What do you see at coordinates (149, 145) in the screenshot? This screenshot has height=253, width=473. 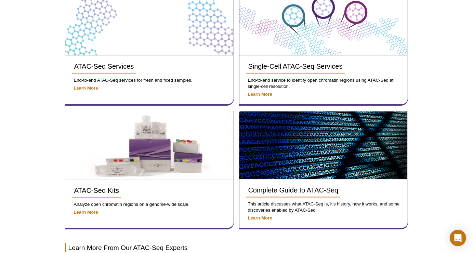 I see `img: ATAC-Seq Kit` at bounding box center [149, 145].